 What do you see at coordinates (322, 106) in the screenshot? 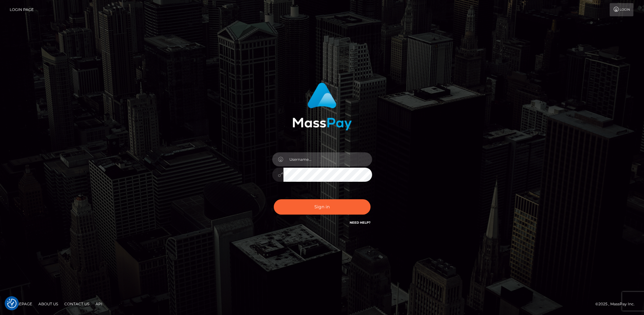
I see `img: MassPay Login` at bounding box center [322, 106].